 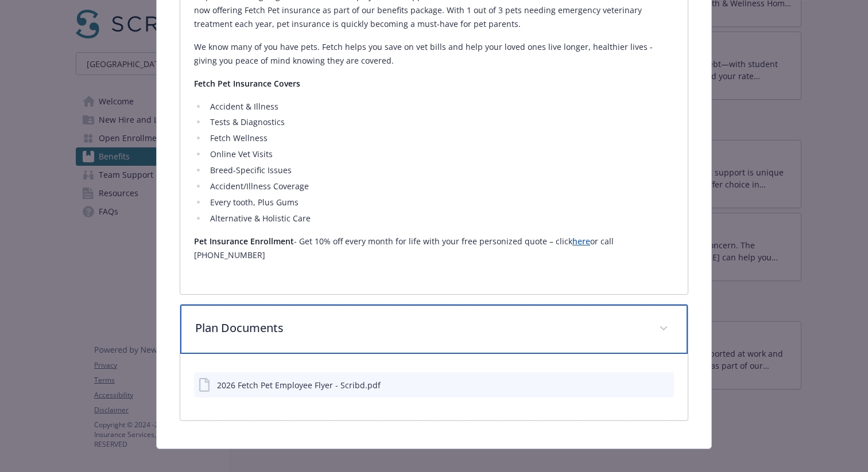 What do you see at coordinates (645, 385) in the screenshot?
I see `button: download file` at bounding box center [645, 385].